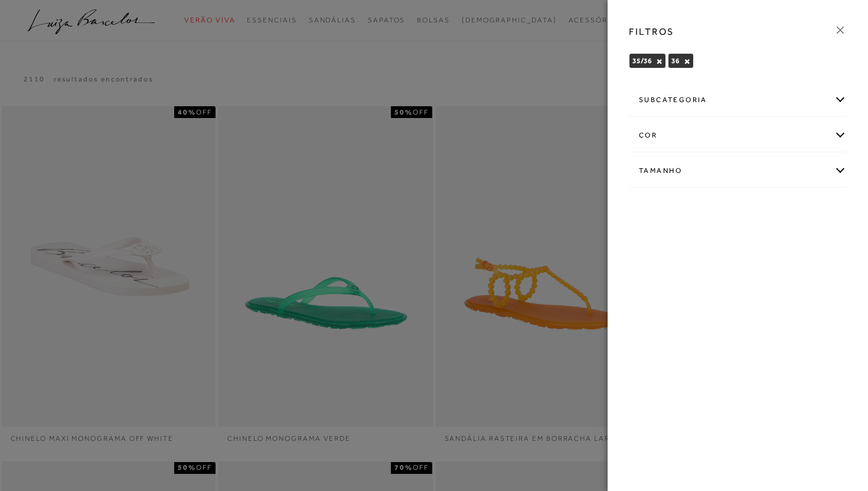 The image size is (868, 491). What do you see at coordinates (686, 61) in the screenshot?
I see `button: 36 Close` at bounding box center [686, 61].